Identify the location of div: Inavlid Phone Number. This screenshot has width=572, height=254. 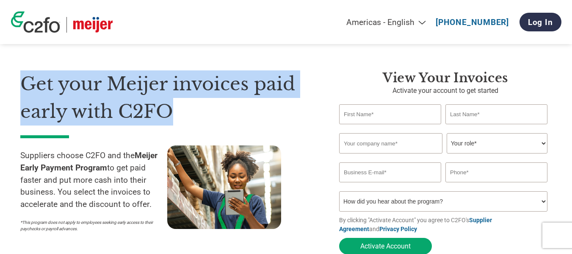
(496, 185).